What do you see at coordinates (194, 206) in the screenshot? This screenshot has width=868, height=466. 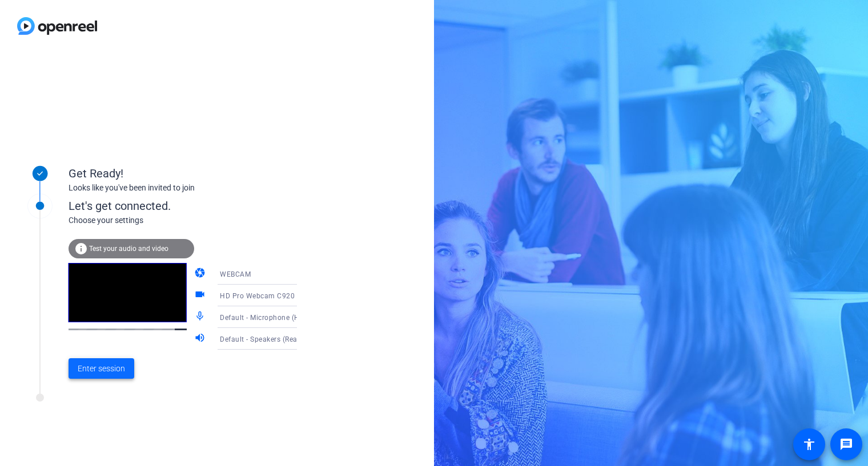 I see `div: Let's get connected.` at bounding box center [194, 206].